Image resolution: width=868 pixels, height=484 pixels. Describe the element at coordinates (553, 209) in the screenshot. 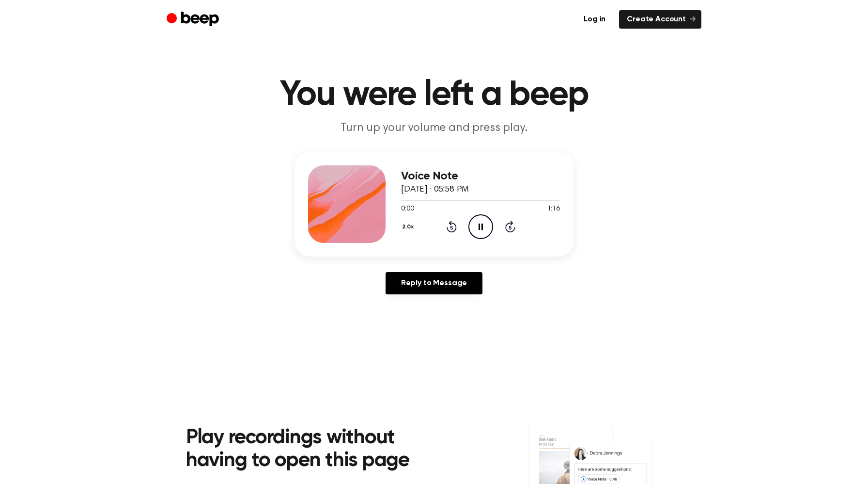

I see `span: 1:16` at that location.